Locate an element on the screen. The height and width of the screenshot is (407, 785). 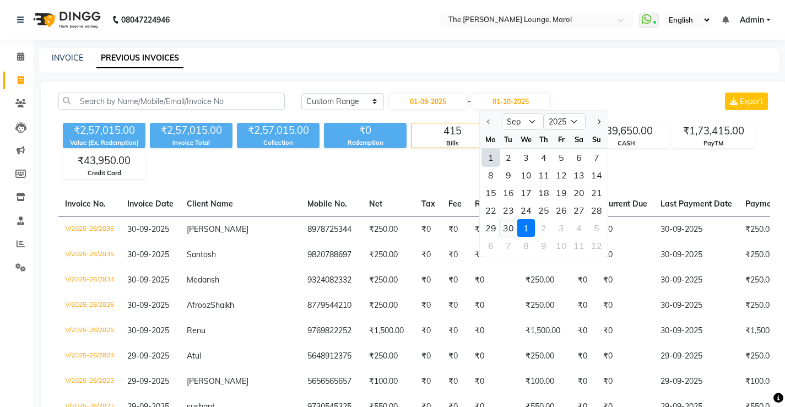
div: Monday, September 1, 2025 is located at coordinates (491, 158).